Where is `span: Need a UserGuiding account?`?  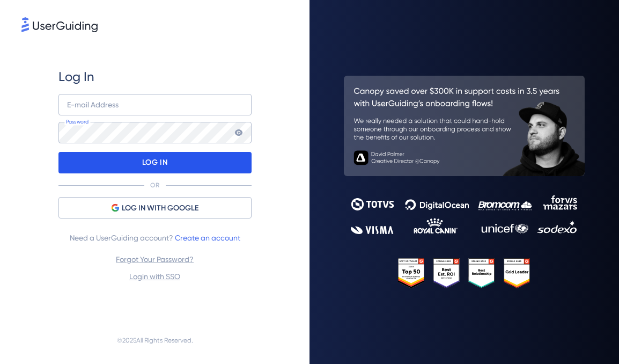 span: Need a UserGuiding account? is located at coordinates (155, 238).